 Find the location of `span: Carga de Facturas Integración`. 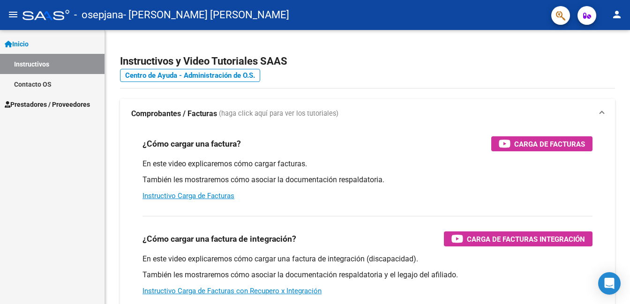

span: Carga de Facturas Integración is located at coordinates (526, 239).